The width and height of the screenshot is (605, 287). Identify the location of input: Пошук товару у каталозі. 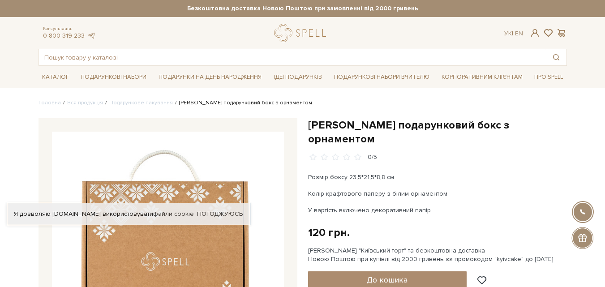
(293, 57).